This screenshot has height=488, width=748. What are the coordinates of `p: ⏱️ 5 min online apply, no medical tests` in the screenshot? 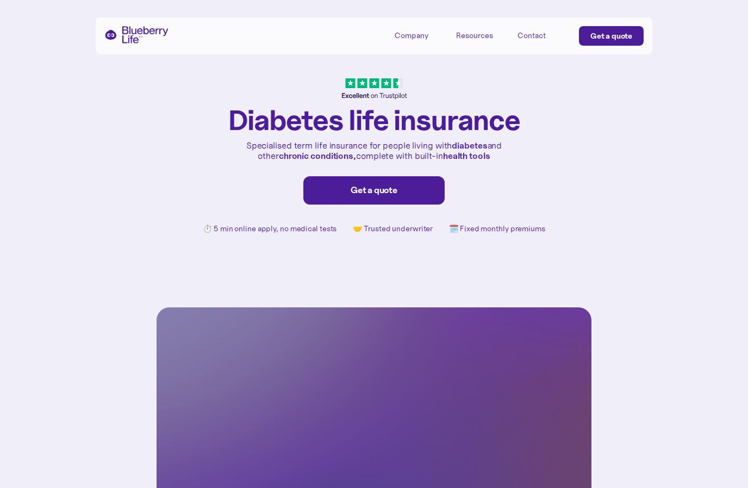 It's located at (270, 228).